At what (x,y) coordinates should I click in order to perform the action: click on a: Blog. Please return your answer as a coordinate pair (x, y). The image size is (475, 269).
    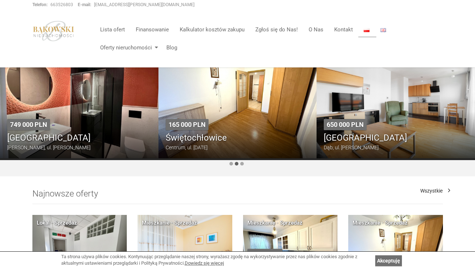
    Looking at the image, I should click on (169, 48).